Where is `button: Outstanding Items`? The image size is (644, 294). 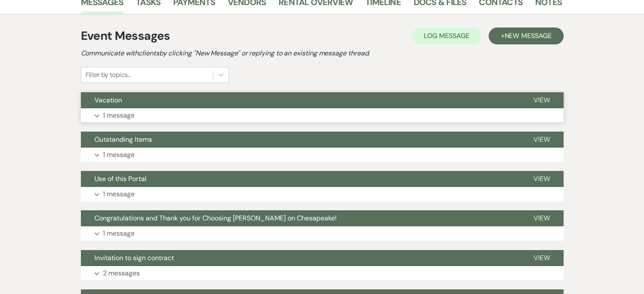 button: Outstanding Items is located at coordinates (300, 140).